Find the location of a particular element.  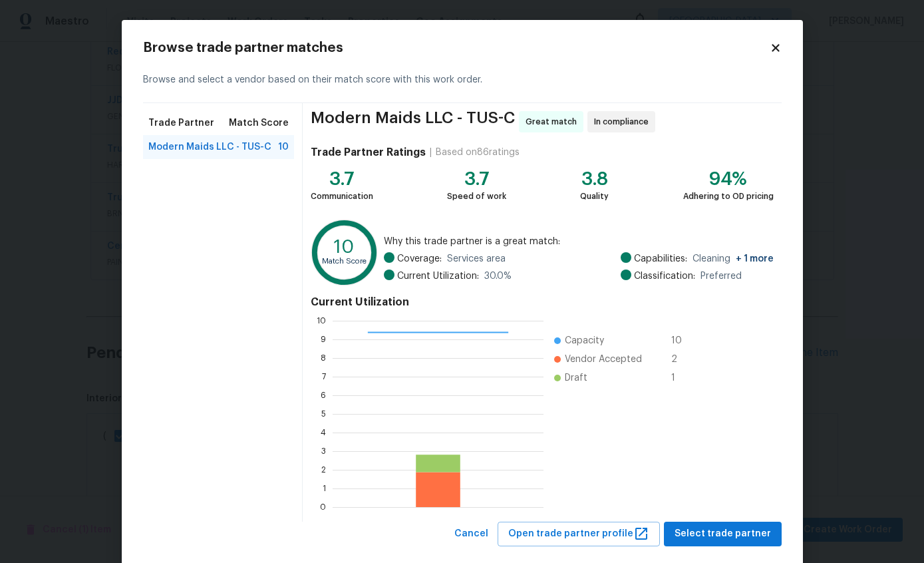

span: Select trade partner is located at coordinates (722, 534).